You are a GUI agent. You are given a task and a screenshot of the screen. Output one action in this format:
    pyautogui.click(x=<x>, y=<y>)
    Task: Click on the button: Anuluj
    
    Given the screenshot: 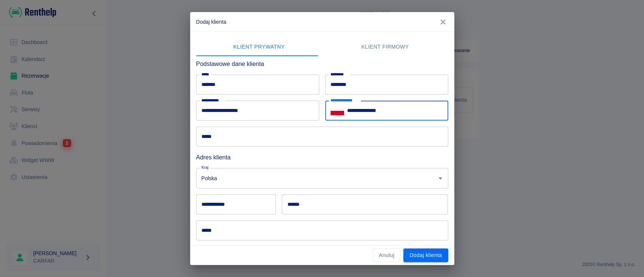 What is the action you would take?
    pyautogui.click(x=387, y=255)
    